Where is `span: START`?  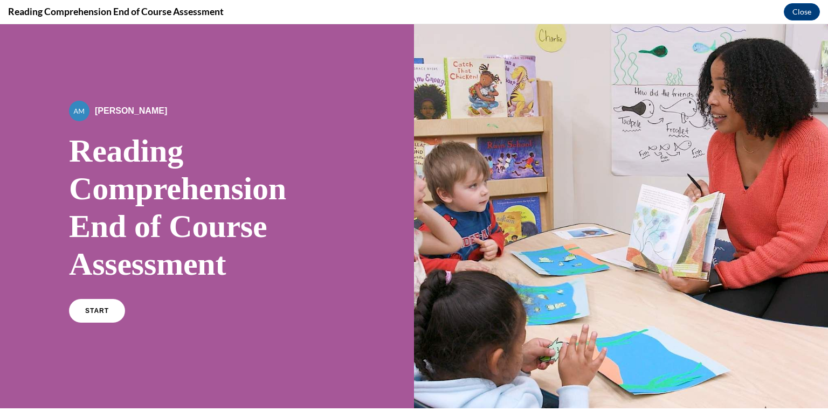
span: START is located at coordinates (97, 287).